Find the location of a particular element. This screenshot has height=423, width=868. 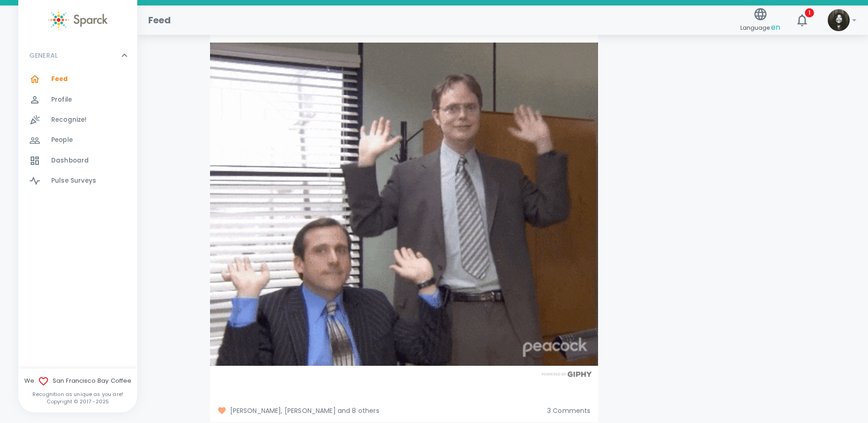

span: Language: is located at coordinates (760, 27).